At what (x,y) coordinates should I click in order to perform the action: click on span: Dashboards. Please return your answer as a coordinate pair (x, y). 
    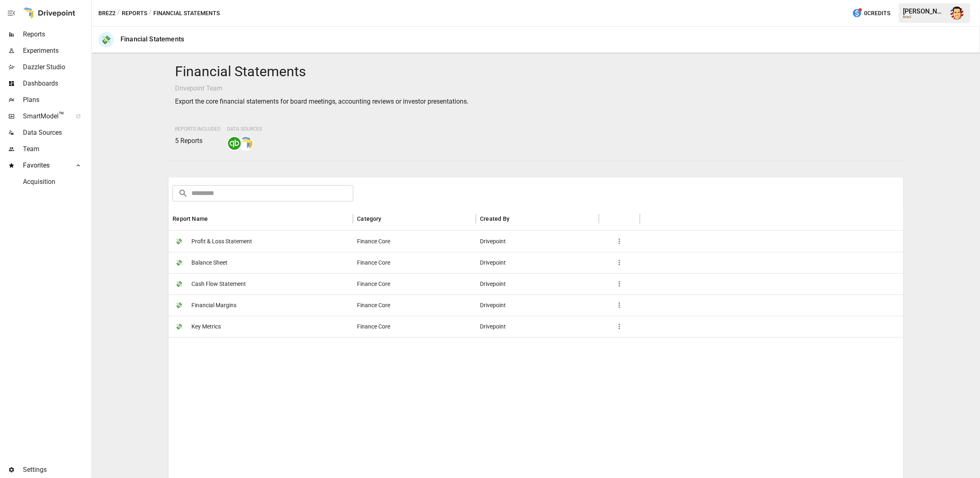
    Looking at the image, I should click on (56, 84).